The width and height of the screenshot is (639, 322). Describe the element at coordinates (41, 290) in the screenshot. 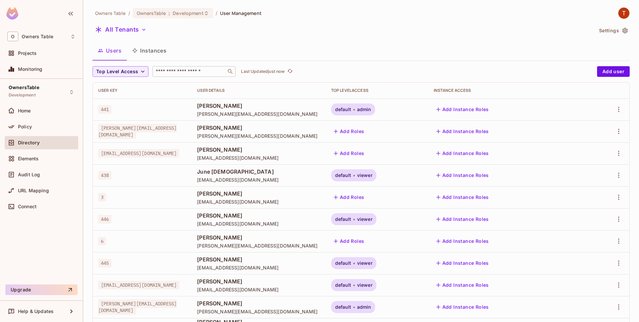

I see `button: Upgrade` at that location.